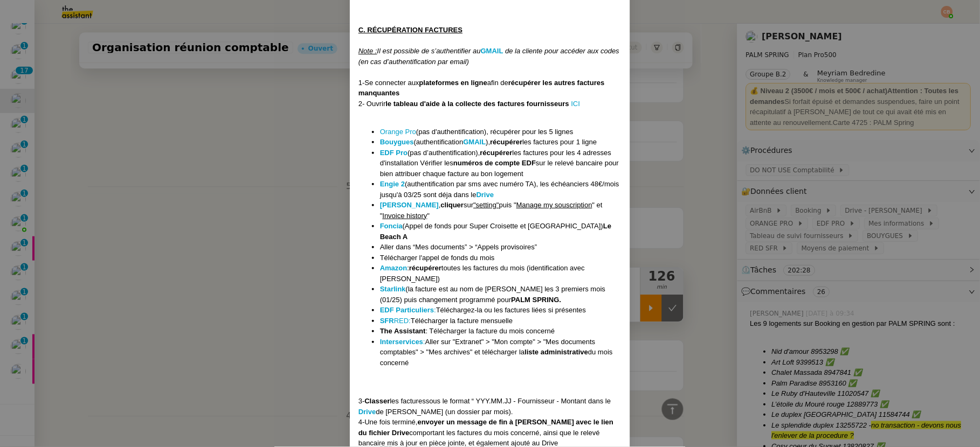 The width and height of the screenshot is (980, 447). Describe the element at coordinates (393, 184) in the screenshot. I see `strong: Engie 2` at that location.